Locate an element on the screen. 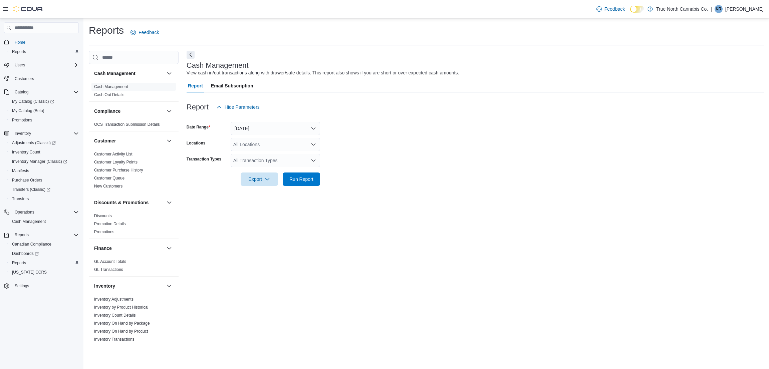 This screenshot has height=369, width=769. span: Canadian Compliance is located at coordinates (44, 244).